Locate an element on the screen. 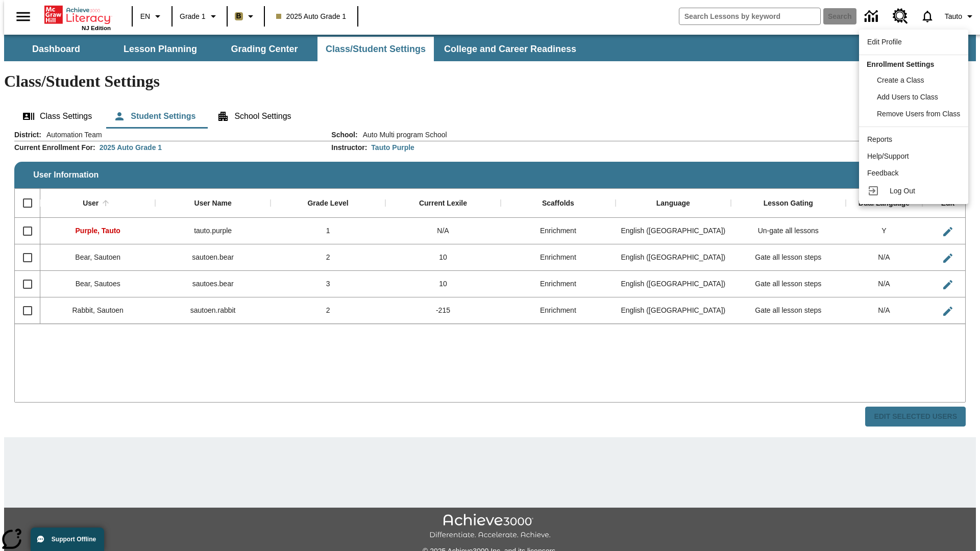 This screenshot has height=551, width=980. span: Help/Support is located at coordinates (888, 156).